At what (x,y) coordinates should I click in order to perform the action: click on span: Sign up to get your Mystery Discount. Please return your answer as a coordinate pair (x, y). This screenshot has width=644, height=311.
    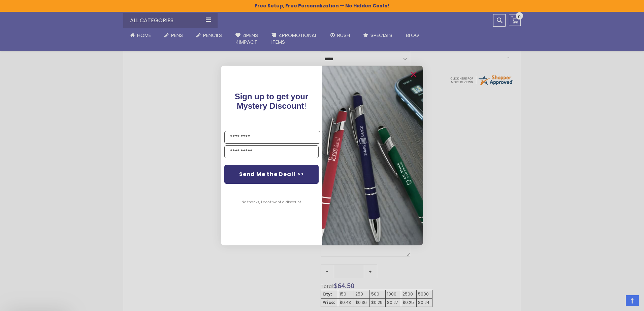
    Looking at the image, I should click on (272, 101).